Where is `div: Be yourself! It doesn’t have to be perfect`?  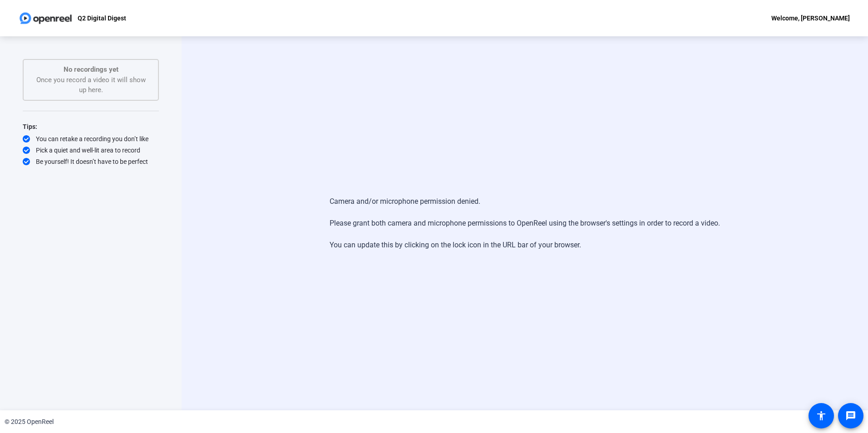
div: Be yourself! It doesn’t have to be perfect is located at coordinates (91, 161).